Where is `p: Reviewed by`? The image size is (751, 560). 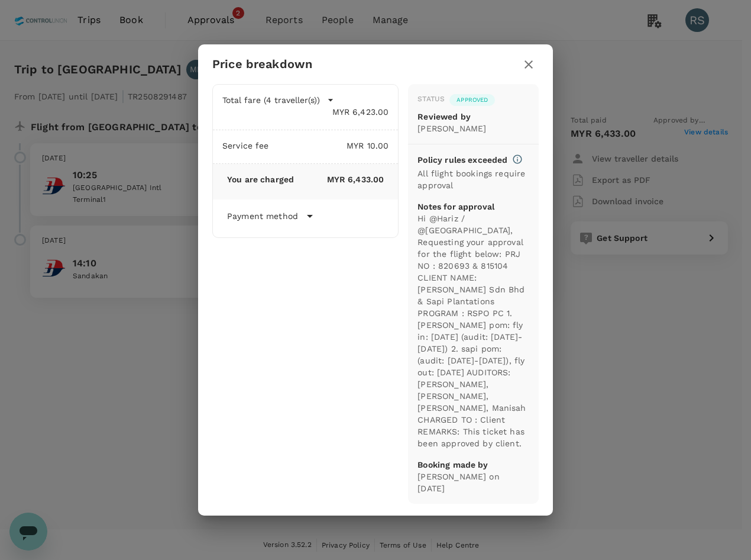 p: Reviewed by is located at coordinates (473, 117).